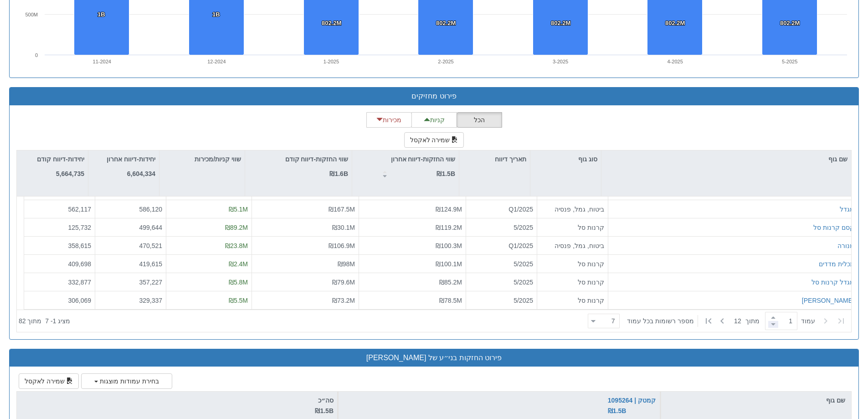 Image resolution: width=868 pixels, height=419 pixels. I want to click on h3: פירוט מחזיקים, so click(434, 96).